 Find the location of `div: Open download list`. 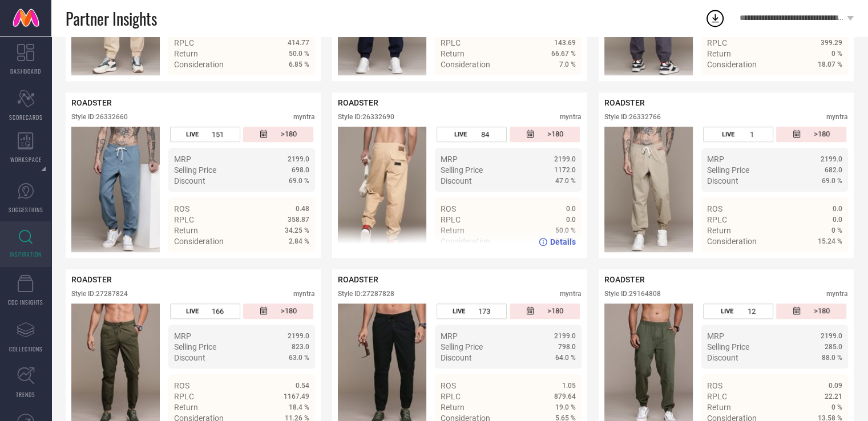

div: Open download list is located at coordinates (715, 18).